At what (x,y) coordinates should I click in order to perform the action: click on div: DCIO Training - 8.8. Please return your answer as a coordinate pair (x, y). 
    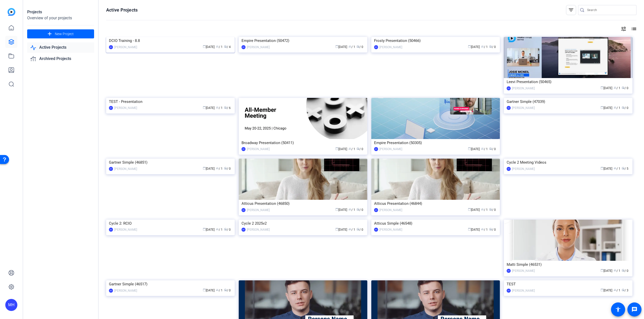
    Looking at the image, I should click on (170, 40).